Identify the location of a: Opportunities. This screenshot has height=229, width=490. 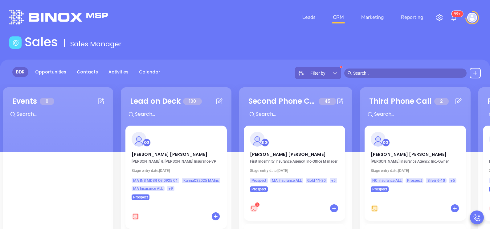
(51, 72).